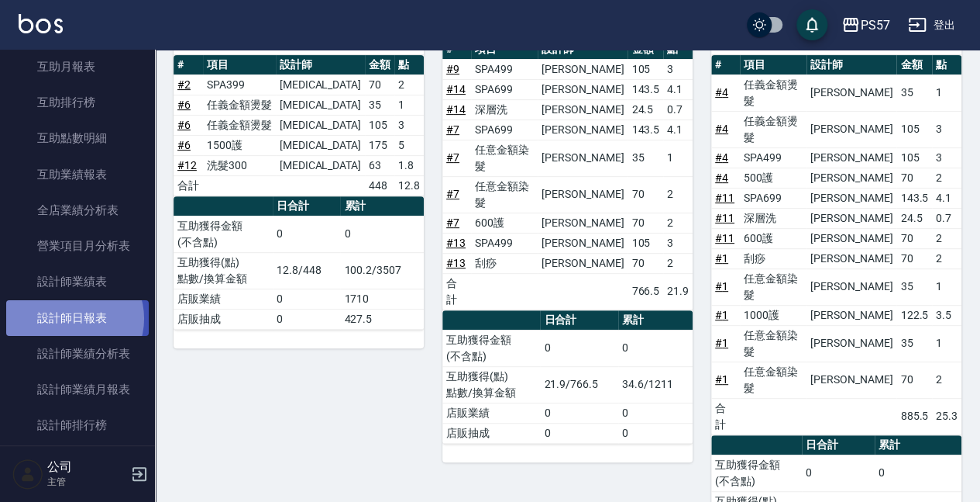  I want to click on td: 互助獲得(點) 點數/換算金額, so click(223, 269).